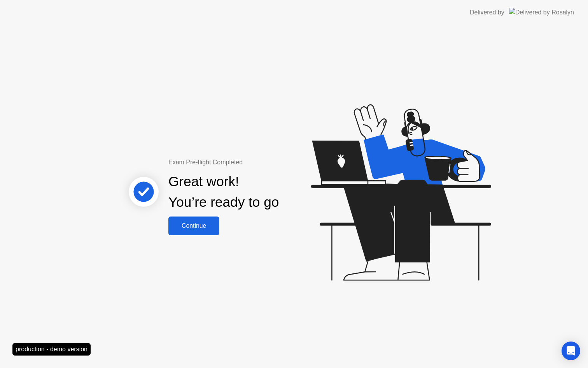 The width and height of the screenshot is (588, 368). What do you see at coordinates (194, 226) in the screenshot?
I see `div: Continue` at bounding box center [194, 226].